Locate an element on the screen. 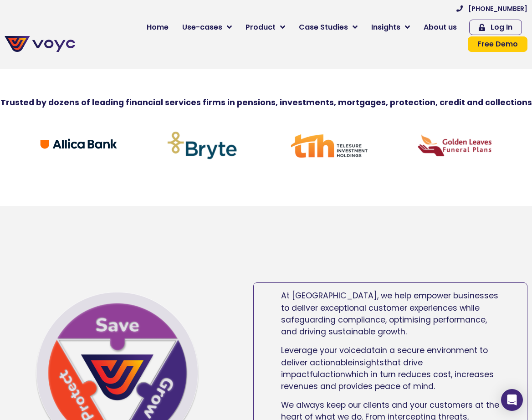 The width and height of the screenshot is (532, 420). a: Home is located at coordinates (158, 27).